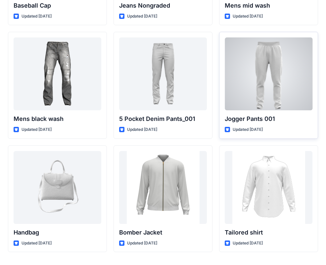  I want to click on a: Bomber Jacket, so click(163, 187).